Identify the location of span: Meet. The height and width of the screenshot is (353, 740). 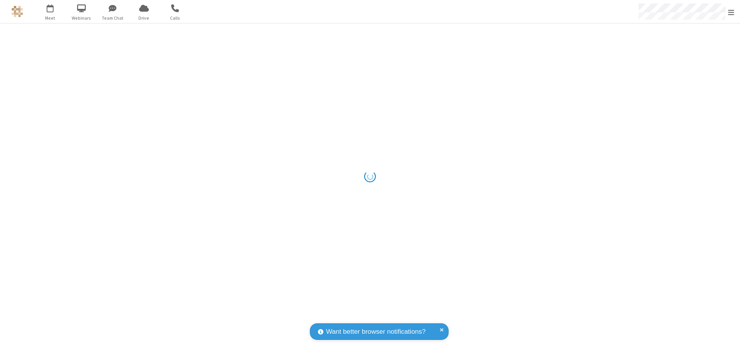
(50, 18).